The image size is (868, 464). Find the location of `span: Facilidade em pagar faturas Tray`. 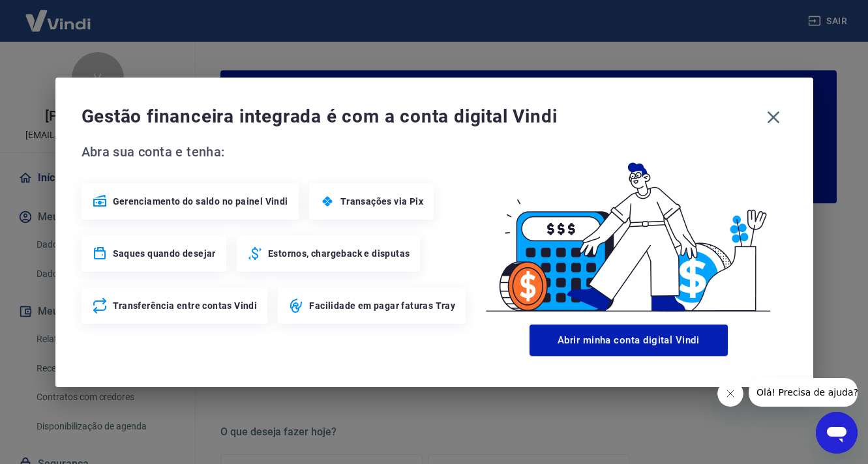

span: Facilidade em pagar faturas Tray is located at coordinates (382, 306).